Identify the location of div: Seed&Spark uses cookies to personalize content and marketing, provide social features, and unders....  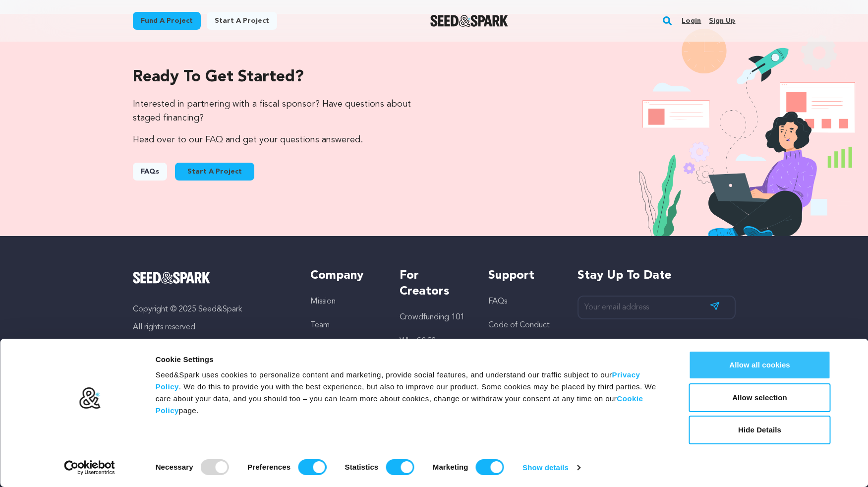
(411, 393).